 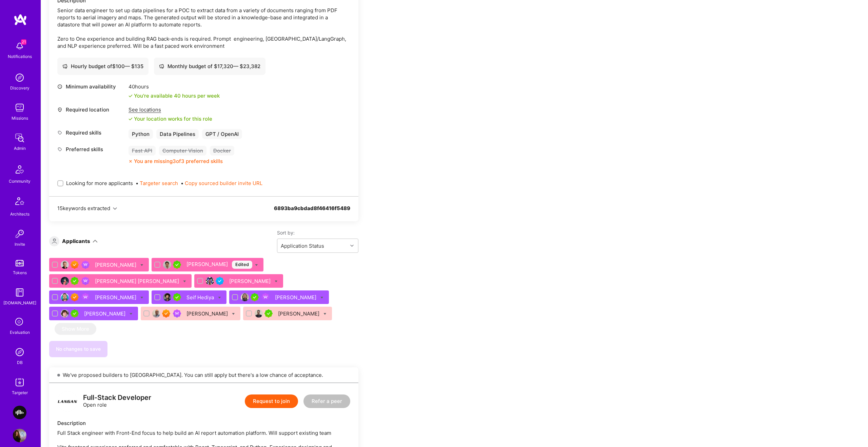 What do you see at coordinates (20, 362) in the screenshot?
I see `div: DB` at bounding box center [20, 362].